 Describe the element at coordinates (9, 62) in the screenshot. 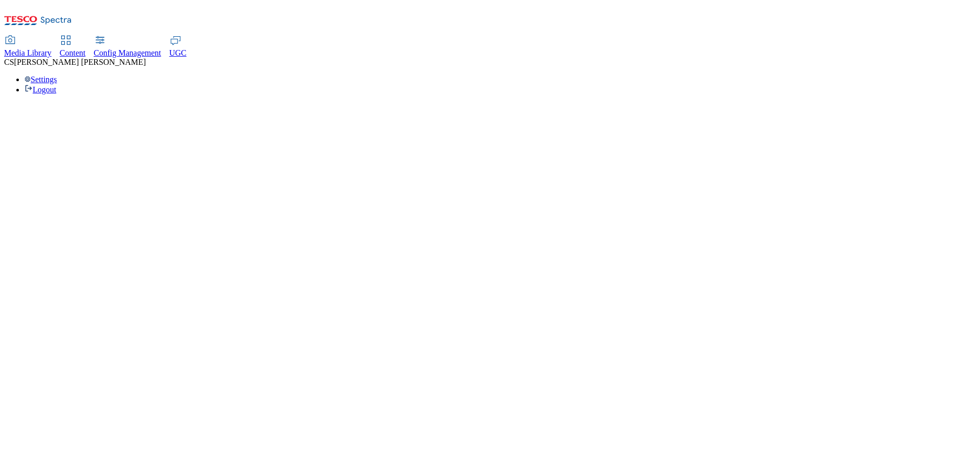

I see `span: CS` at that location.